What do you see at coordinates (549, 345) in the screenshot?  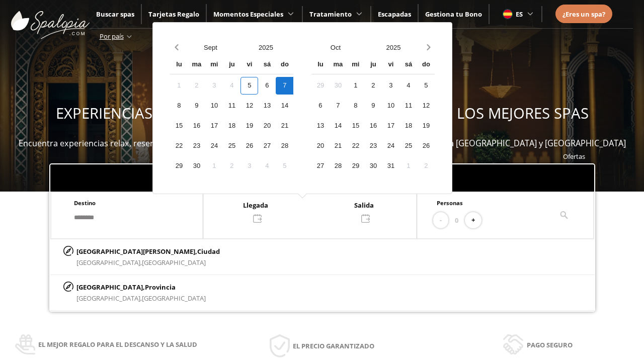 I see `span: Pago seguro` at bounding box center [549, 345].